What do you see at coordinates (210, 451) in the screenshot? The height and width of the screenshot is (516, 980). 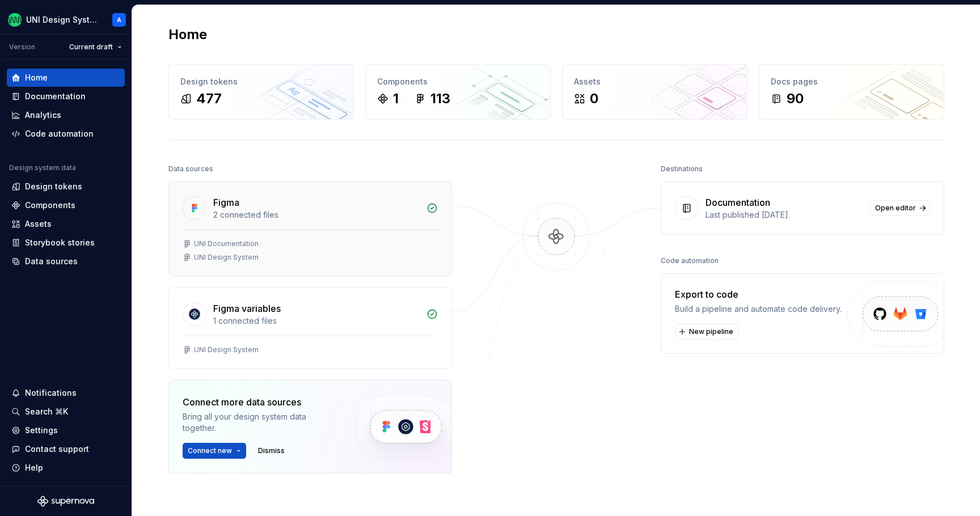 I see `span: Connect new` at bounding box center [210, 451].